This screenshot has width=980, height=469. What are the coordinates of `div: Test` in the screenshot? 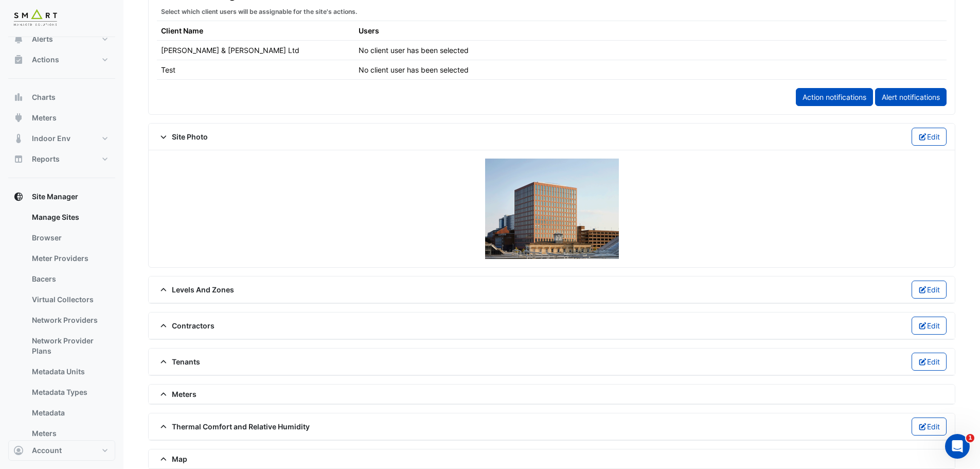 It's located at (168, 70).